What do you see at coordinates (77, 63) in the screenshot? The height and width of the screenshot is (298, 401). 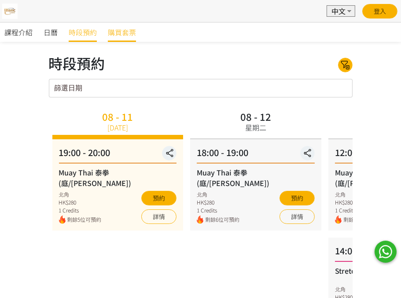 I see `div: 時段預約` at bounding box center [77, 63].